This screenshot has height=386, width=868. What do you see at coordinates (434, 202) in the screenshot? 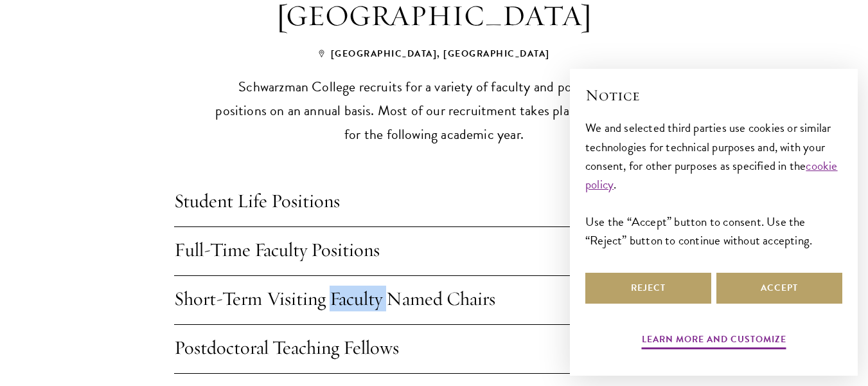
I see `h4: Student Life Positions` at bounding box center [434, 202].